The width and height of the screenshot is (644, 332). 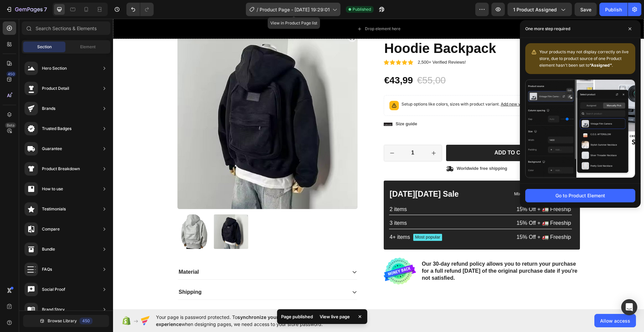 What do you see at coordinates (88, 47) in the screenshot?
I see `span: Element` at bounding box center [88, 47].